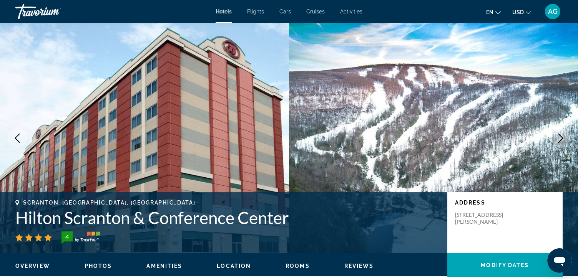 The height and width of the screenshot is (279, 578). I want to click on span: Rooms, so click(297, 266).